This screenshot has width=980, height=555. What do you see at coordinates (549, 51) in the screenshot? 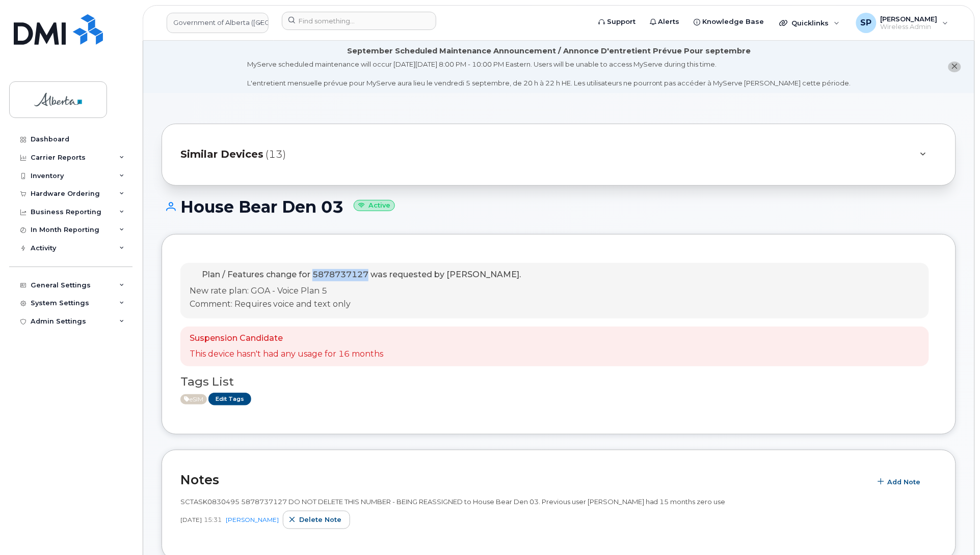
I see `div: September Scheduled Maintenance Announcement / Annonce D'entretient Prévue Pour septembre` at bounding box center [549, 51].